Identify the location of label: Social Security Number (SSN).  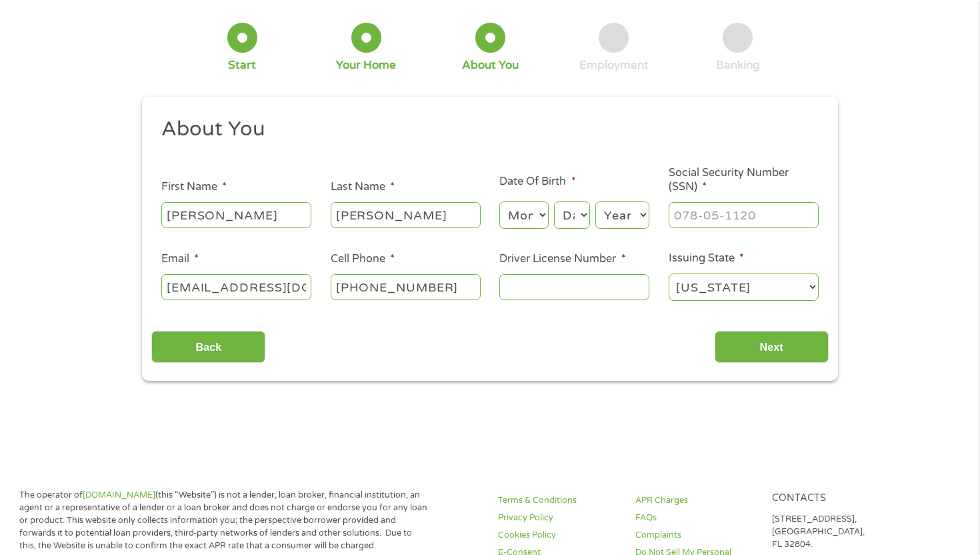
(743, 180).